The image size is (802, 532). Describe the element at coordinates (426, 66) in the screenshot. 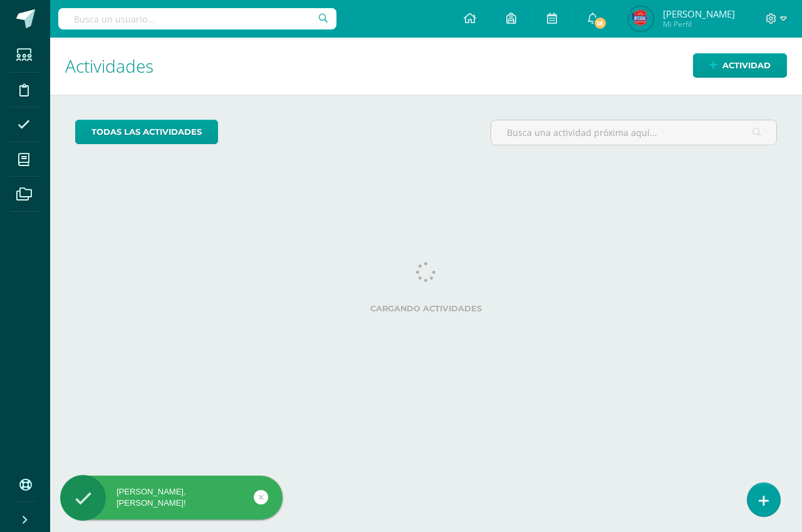

I see `h1: Actividades` at that location.